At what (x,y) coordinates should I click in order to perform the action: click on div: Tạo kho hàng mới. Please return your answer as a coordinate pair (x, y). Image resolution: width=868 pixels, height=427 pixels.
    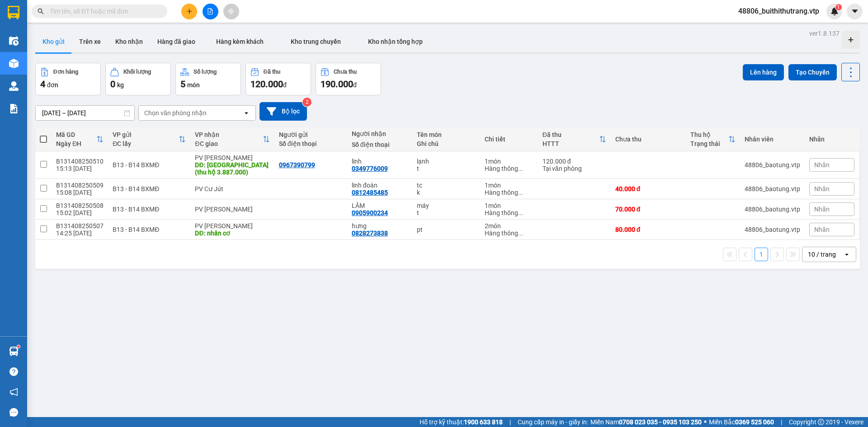
    Looking at the image, I should click on (851, 40).